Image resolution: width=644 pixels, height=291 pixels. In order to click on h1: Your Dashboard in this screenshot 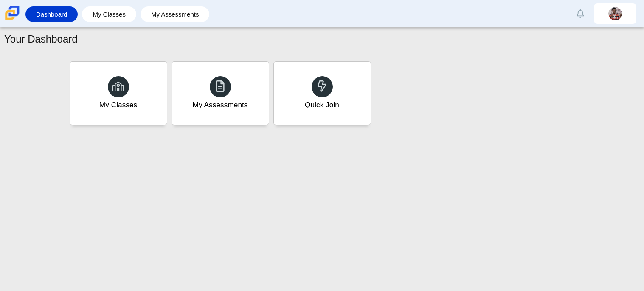, I will do `click(41, 39)`.